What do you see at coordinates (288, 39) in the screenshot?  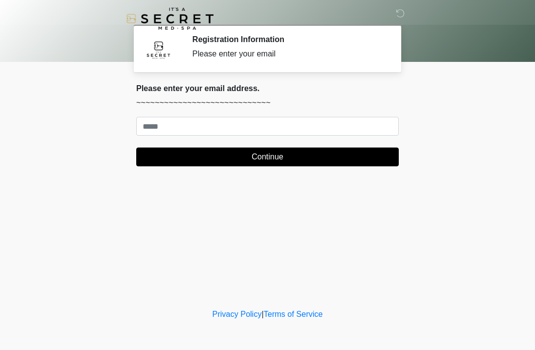 I see `h2: Registration Information` at bounding box center [288, 39].